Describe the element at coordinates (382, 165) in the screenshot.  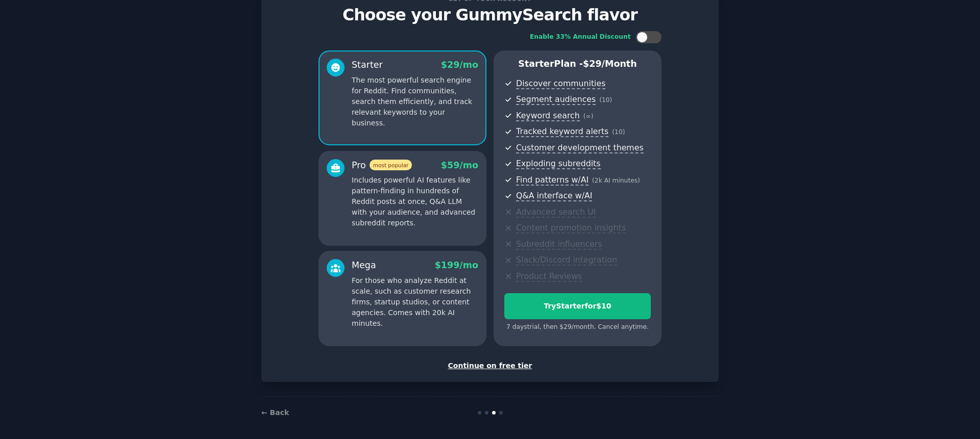
I see `div: Pro` at that location.